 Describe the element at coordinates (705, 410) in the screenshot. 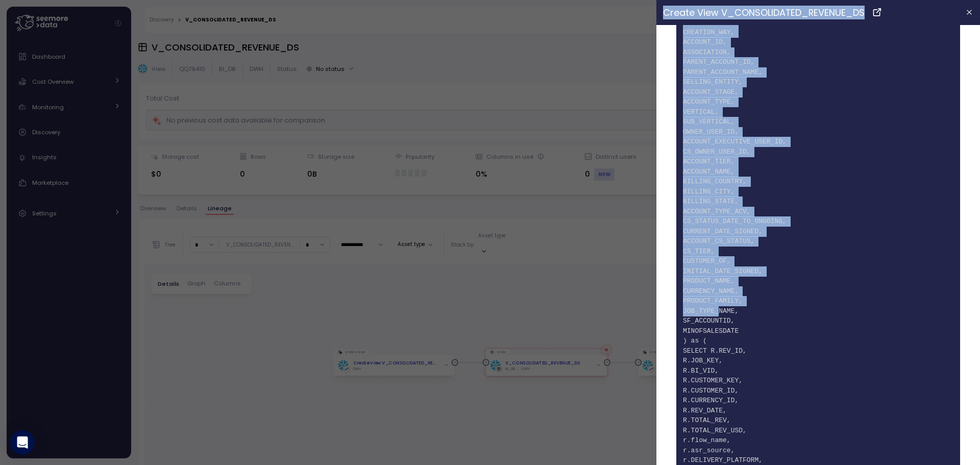

I see `span: .REV_DATE` at that location.